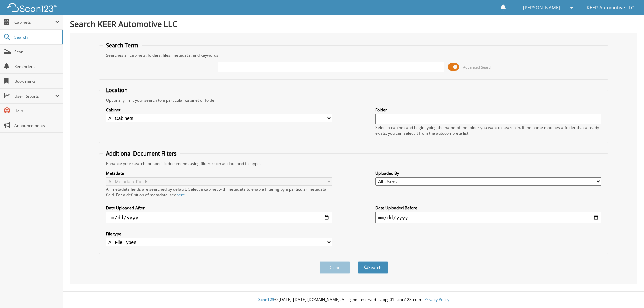 This screenshot has width=644, height=308. I want to click on a: here, so click(180, 195).